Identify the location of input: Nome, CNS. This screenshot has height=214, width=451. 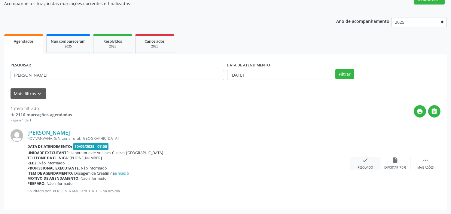
(117, 75).